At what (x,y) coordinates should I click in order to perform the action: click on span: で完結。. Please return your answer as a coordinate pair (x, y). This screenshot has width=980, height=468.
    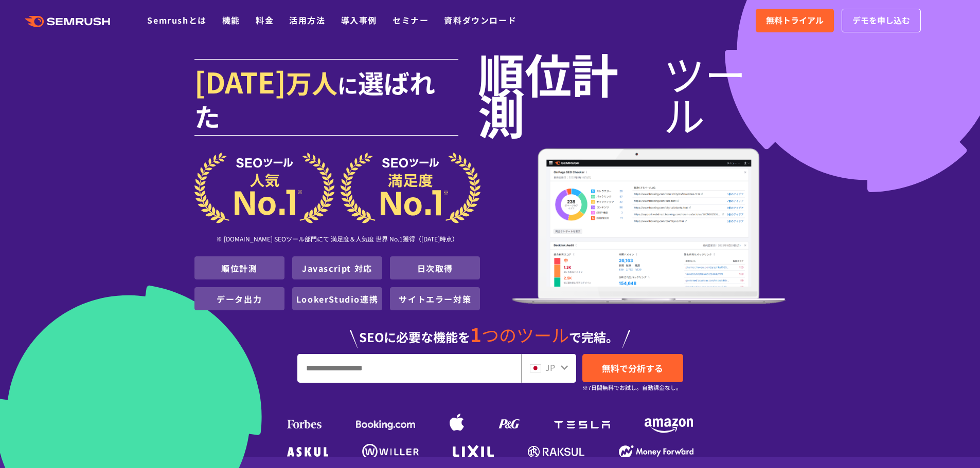
    Looking at the image, I should click on (594, 337).